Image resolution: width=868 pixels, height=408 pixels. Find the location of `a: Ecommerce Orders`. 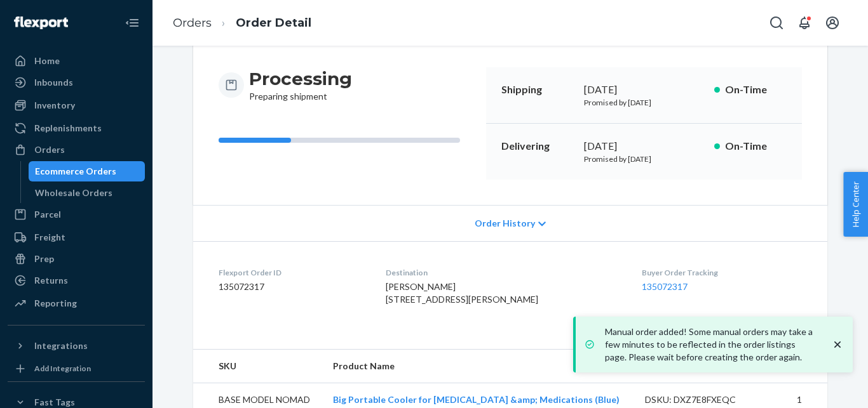

a: Ecommerce Orders is located at coordinates (88, 171).